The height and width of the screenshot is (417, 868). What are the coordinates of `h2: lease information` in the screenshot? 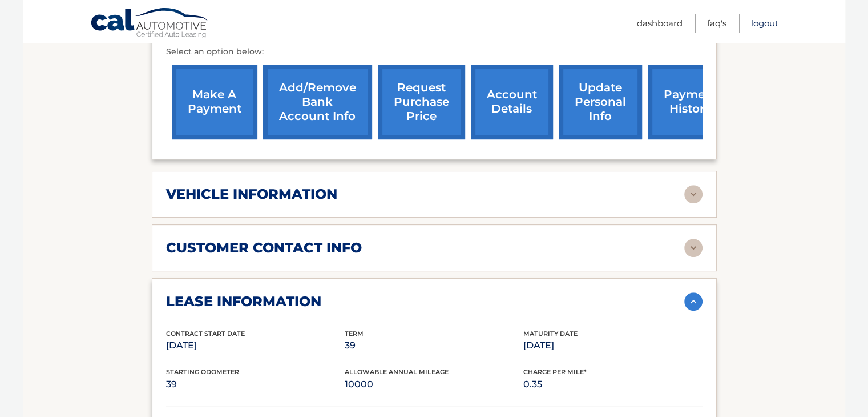 It's located at (244, 301).